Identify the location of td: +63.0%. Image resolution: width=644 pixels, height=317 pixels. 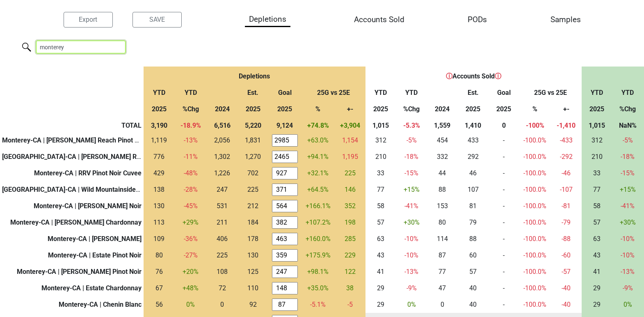
(318, 140).